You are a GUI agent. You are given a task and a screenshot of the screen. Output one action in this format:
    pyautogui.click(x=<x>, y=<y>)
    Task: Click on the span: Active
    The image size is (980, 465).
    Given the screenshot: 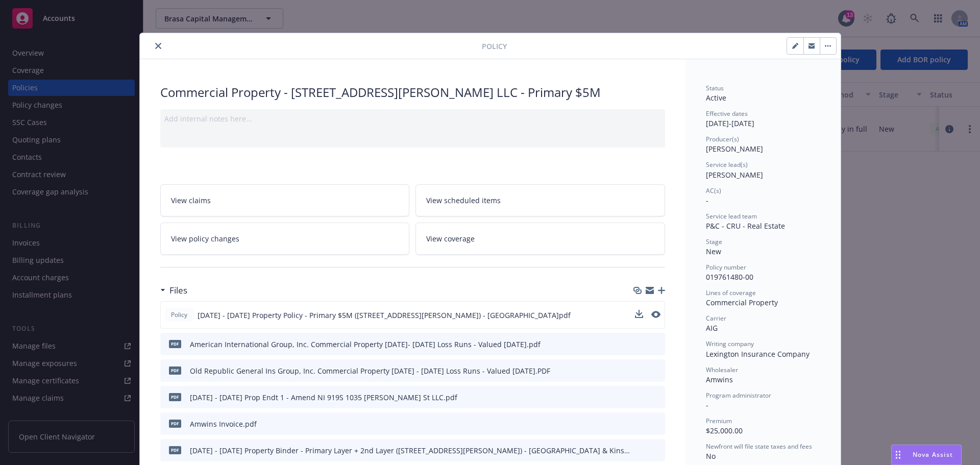 What is the action you would take?
    pyautogui.click(x=717, y=98)
    